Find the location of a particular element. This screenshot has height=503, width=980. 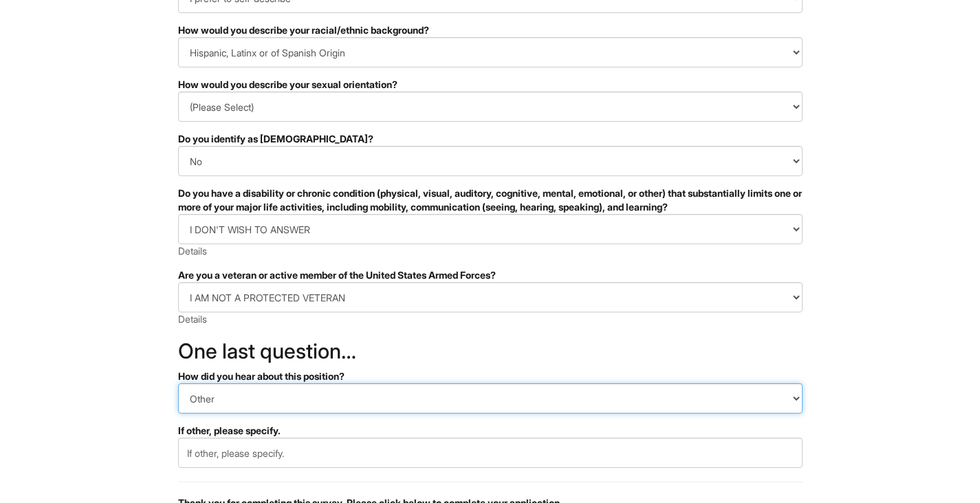

select: How did you hear about this position? is located at coordinates (490, 399).